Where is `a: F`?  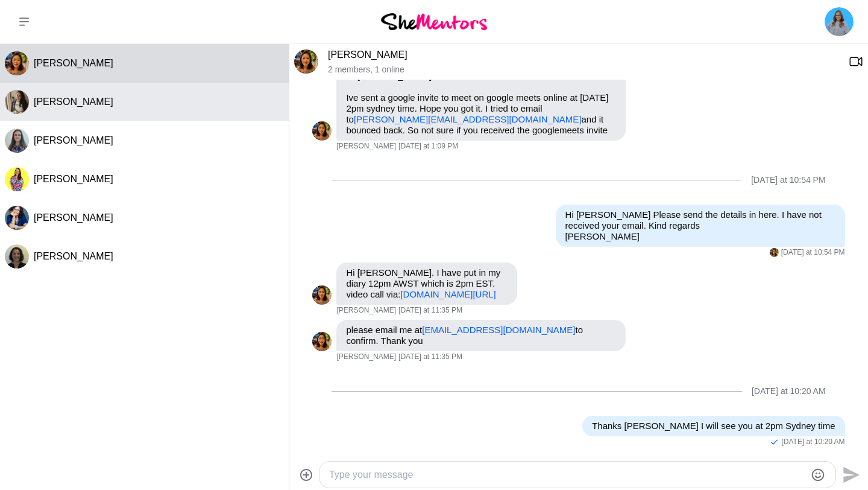
a: F is located at coordinates (306, 61).